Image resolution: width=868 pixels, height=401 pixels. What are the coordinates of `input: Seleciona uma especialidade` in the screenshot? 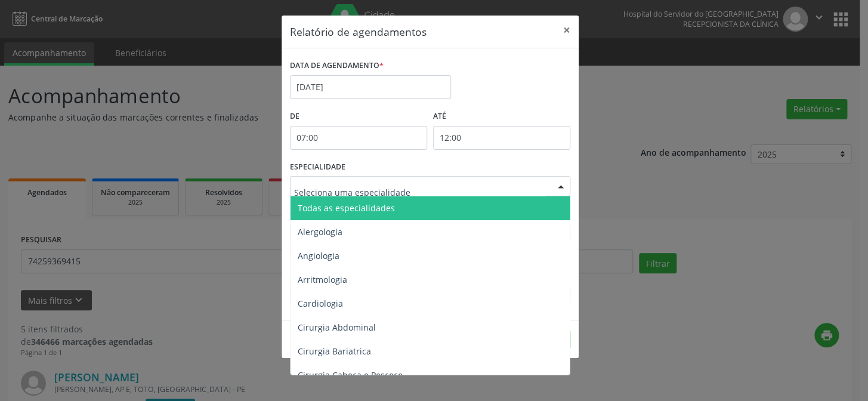 It's located at (420, 192).